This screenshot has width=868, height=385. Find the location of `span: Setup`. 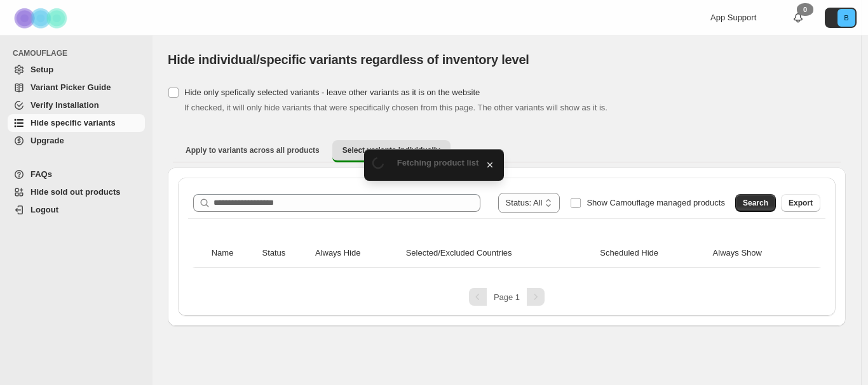

span: Setup is located at coordinates (42, 70).